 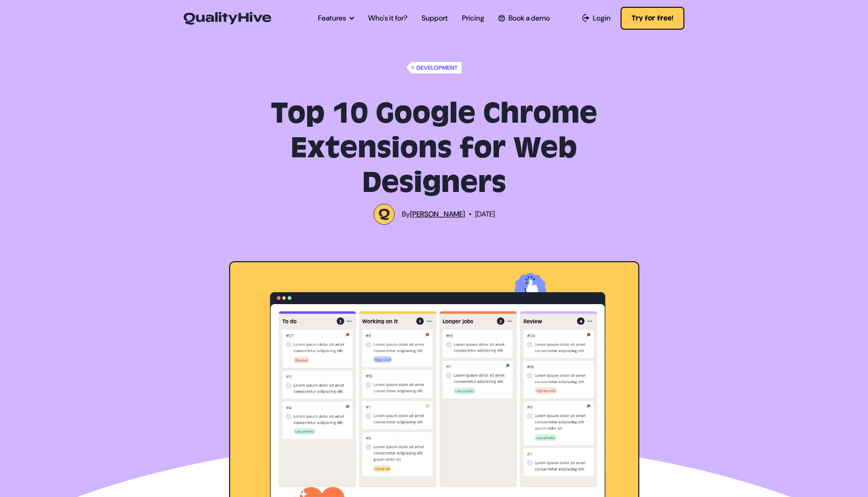 What do you see at coordinates (602, 18) in the screenshot?
I see `span: Login` at bounding box center [602, 18].